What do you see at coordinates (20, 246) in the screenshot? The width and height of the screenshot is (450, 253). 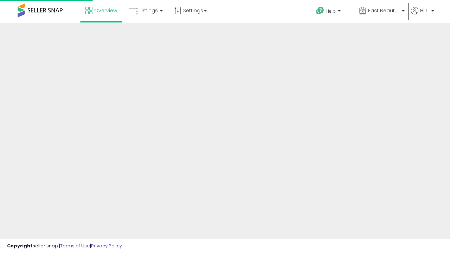 I see `strong: Copyright` at bounding box center [20, 246].